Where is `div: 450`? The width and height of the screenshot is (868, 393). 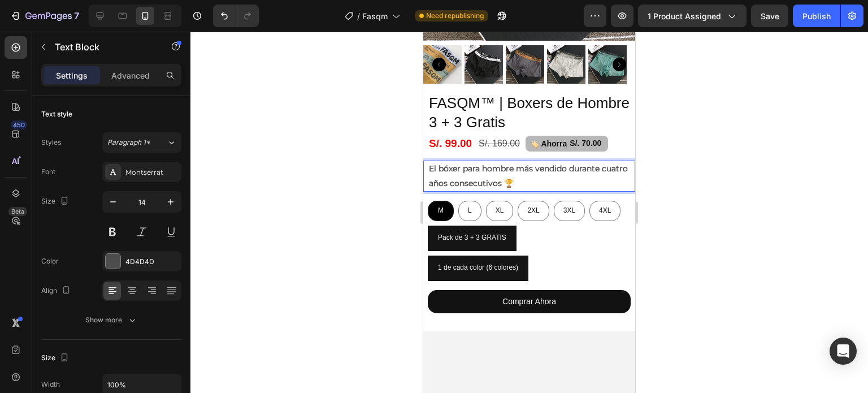
div: 450 is located at coordinates (18, 125).